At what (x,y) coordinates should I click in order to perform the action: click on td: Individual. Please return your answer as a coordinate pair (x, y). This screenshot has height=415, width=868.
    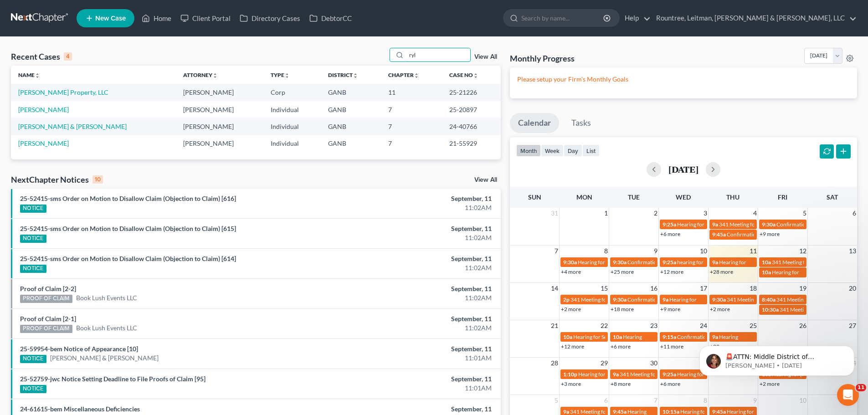
    Looking at the image, I should click on (292, 109).